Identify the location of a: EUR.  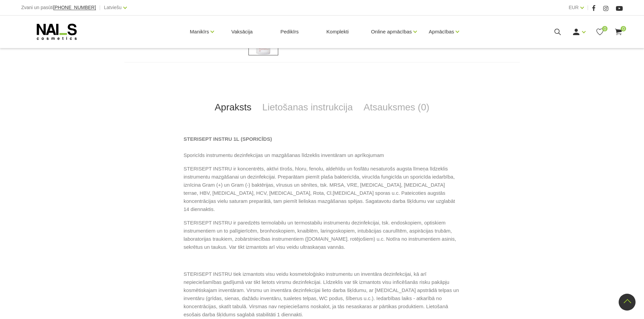
(574, 7).